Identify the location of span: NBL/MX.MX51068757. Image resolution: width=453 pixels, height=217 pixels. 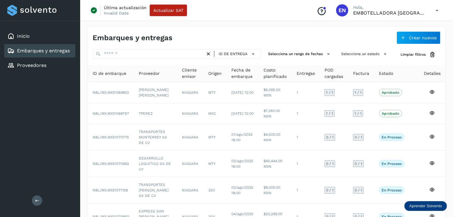
(111, 113).